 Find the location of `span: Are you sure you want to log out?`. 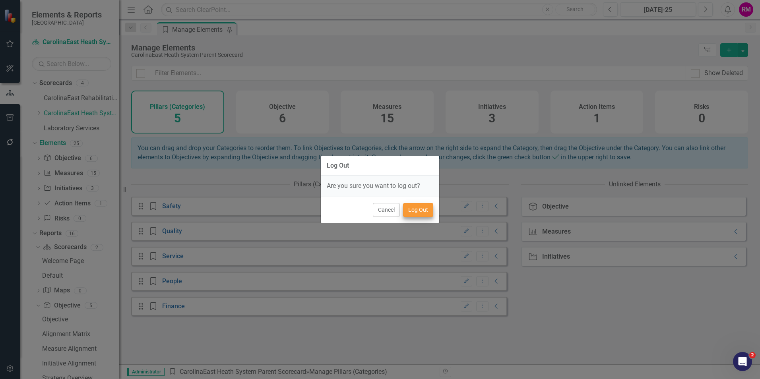

span: Are you sure you want to log out? is located at coordinates (373, 186).